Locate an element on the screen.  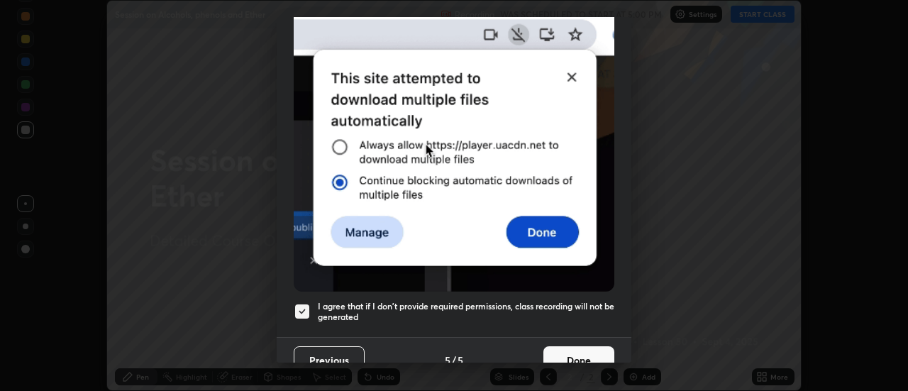
button: Previous is located at coordinates (329, 360).